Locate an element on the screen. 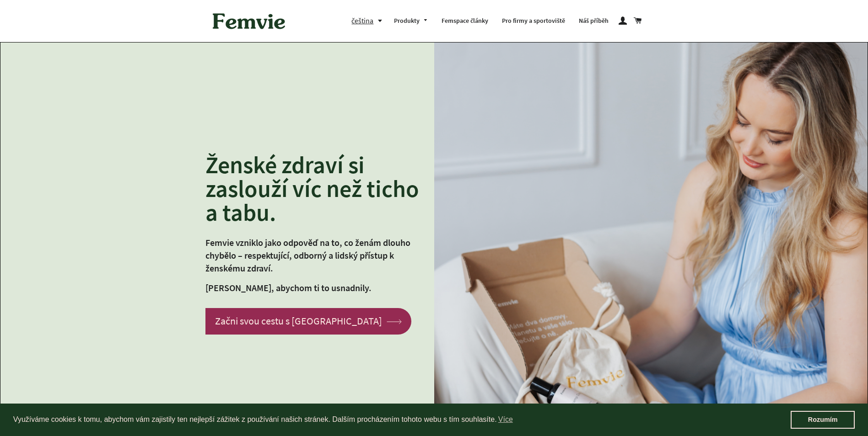 The width and height of the screenshot is (868, 436). a: Pro firmy a sportoviště is located at coordinates (533, 21).